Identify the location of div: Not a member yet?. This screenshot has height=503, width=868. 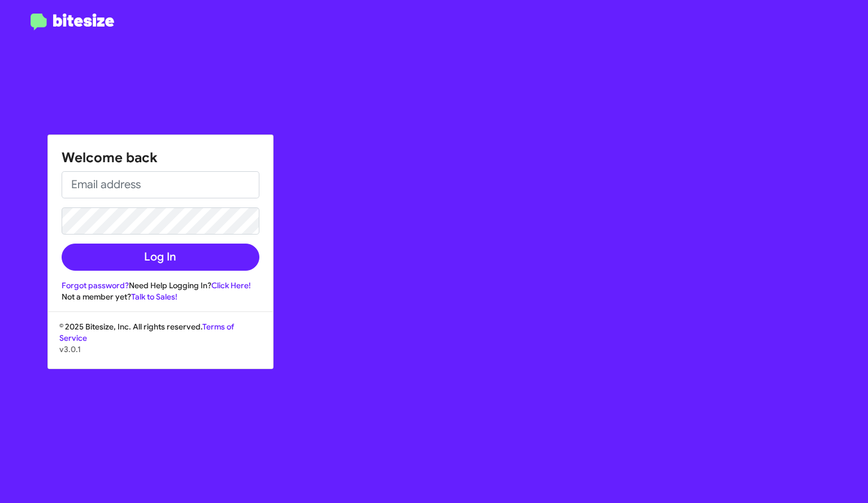
(161, 297).